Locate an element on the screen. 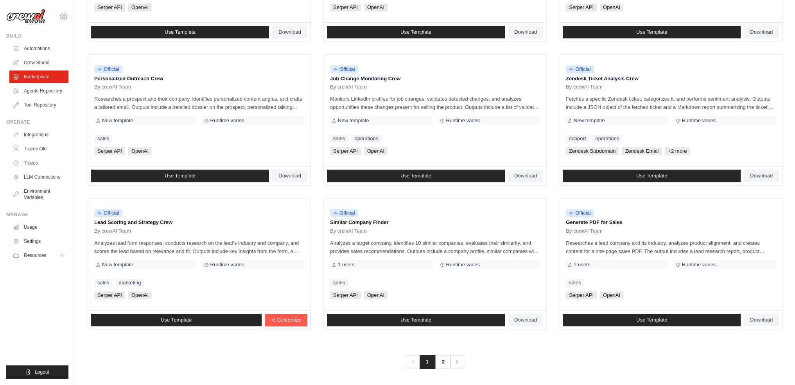  span: Zendesk Email is located at coordinates (642, 151).